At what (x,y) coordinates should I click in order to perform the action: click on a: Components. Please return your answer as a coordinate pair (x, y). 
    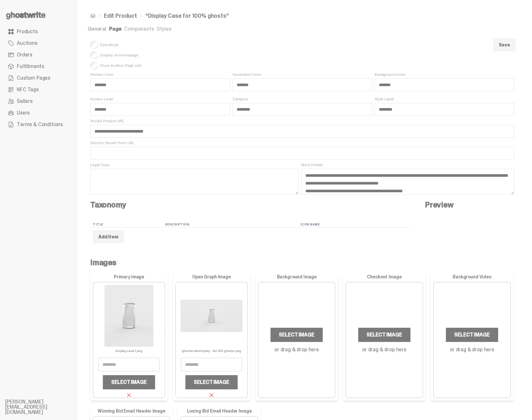
    Looking at the image, I should click on (139, 29).